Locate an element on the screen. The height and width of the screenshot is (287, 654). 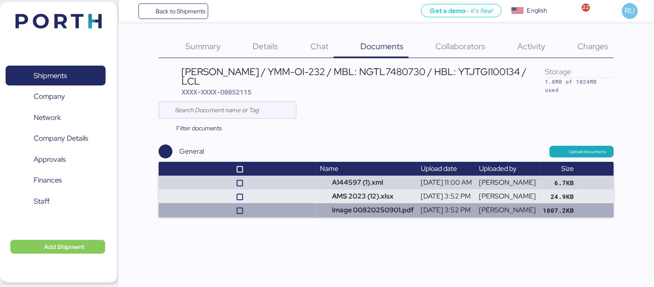
td: 1007.2KB is located at coordinates (559, 210).